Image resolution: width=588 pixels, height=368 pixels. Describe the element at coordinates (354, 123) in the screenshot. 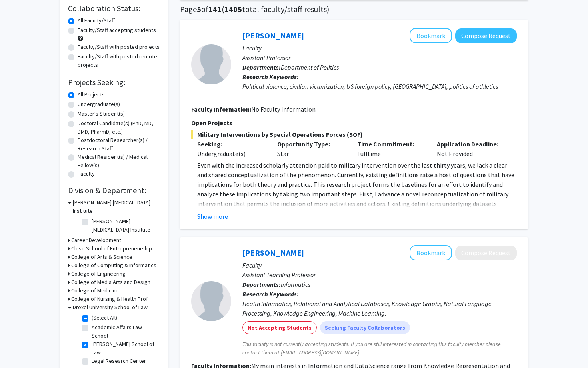

I see `p: Open Projects` at that location.